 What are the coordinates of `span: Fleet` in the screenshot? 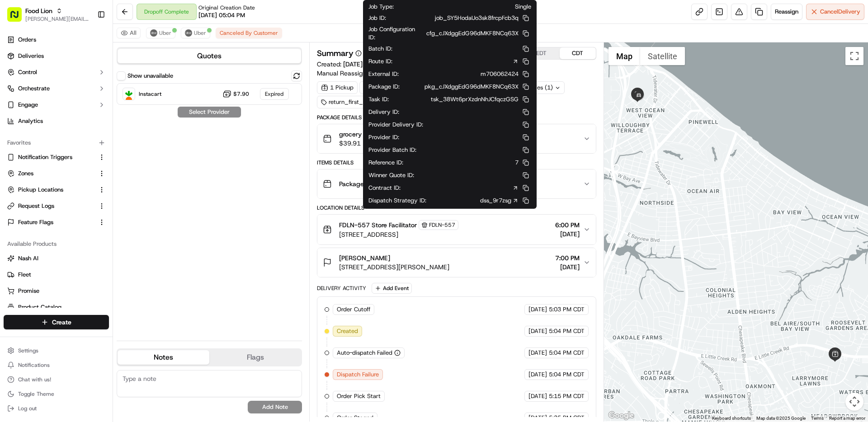 It's located at (25, 275).